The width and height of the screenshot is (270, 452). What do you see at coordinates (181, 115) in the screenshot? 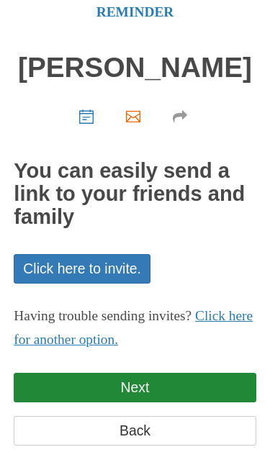
I see `a: Share your novena` at bounding box center [181, 115].